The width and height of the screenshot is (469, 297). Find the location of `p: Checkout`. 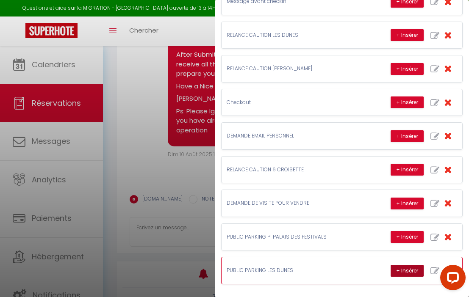

p: Checkout is located at coordinates (290, 103).